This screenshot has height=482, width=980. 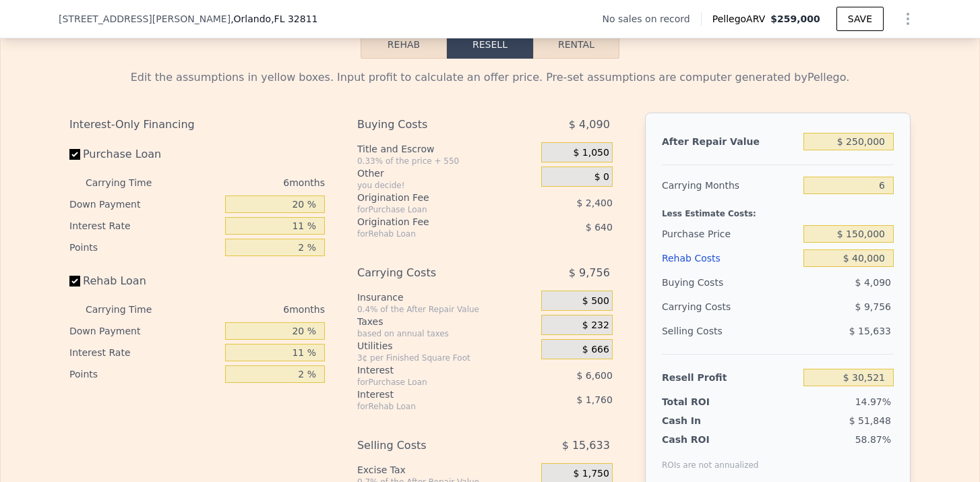 I want to click on span: $ 1,050, so click(x=591, y=153).